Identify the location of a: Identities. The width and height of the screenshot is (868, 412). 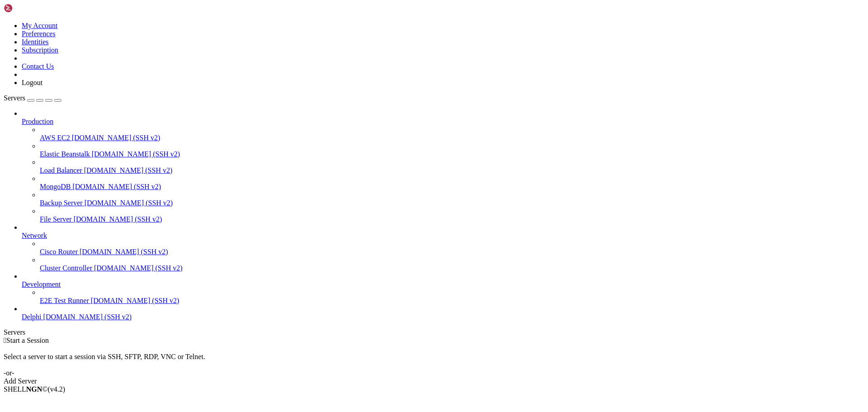
(35, 41).